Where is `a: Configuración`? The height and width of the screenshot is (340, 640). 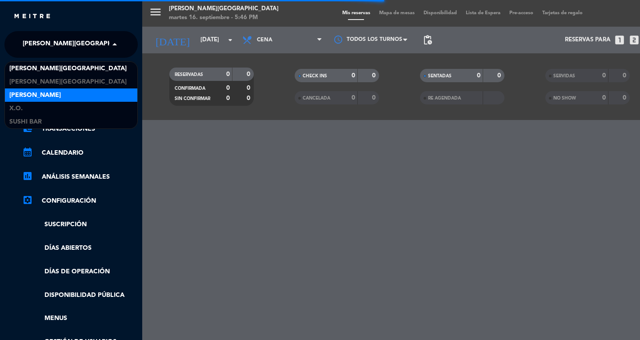
a: Configuración is located at coordinates (80, 201).